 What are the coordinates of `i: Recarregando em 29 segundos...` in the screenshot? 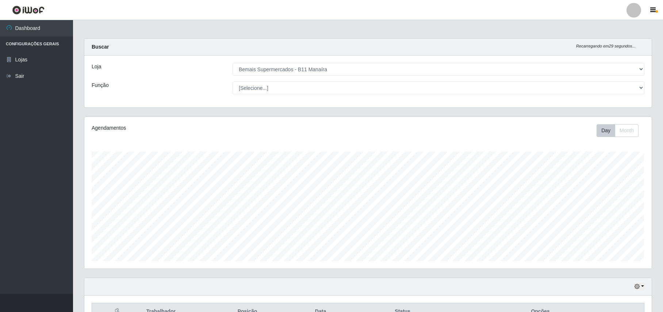 It's located at (605, 46).